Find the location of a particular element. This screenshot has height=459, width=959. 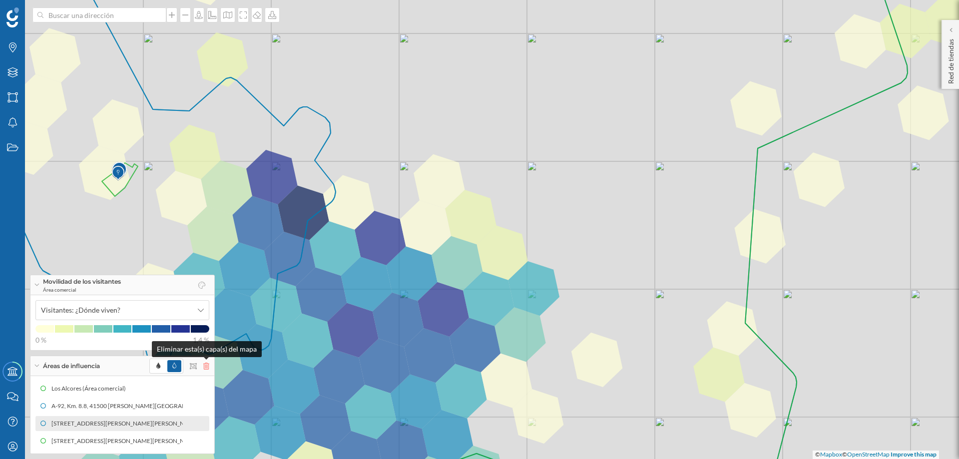

img: pois-map-marker.svg is located at coordinates (120, 171).